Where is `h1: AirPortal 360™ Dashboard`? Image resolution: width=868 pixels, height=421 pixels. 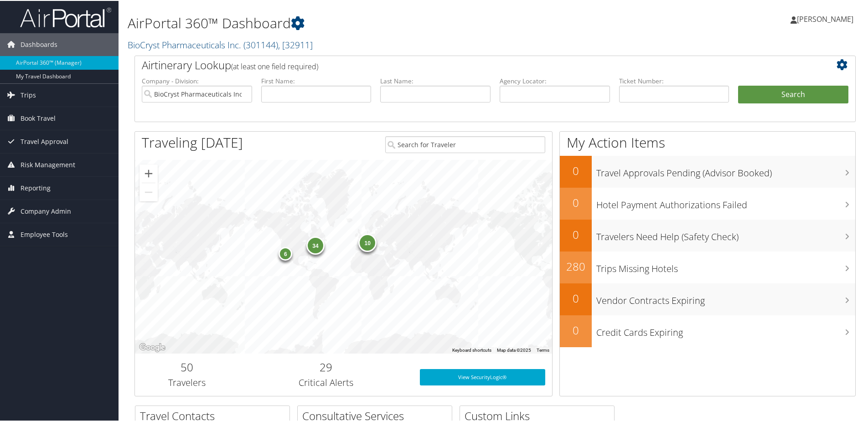 h1: AirPortal 360™ Dashboard is located at coordinates (373, 22).